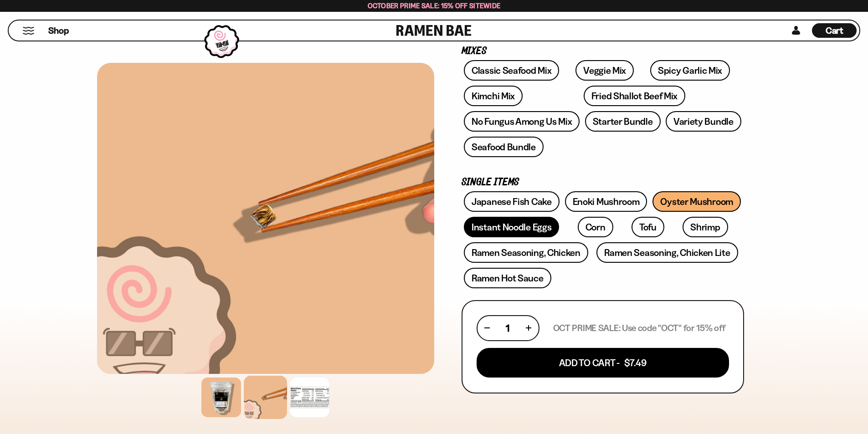 The image size is (868, 434). I want to click on a: Instant Noodle Eggs, so click(511, 227).